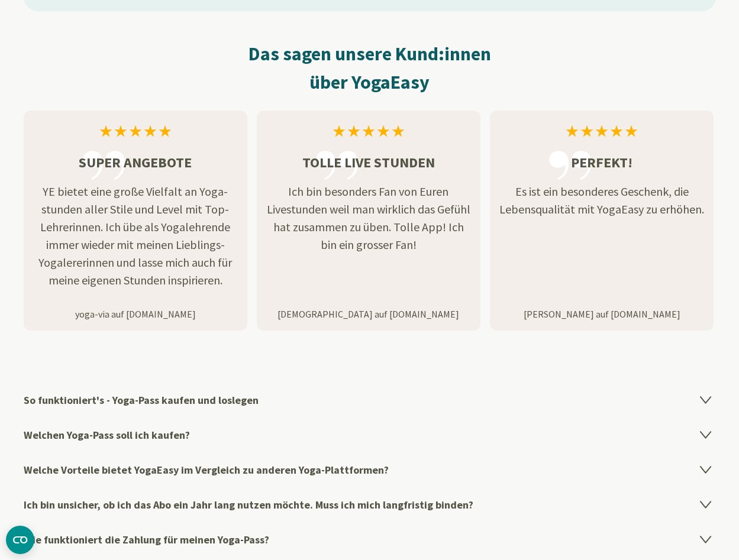 The width and height of the screenshot is (739, 560). Describe the element at coordinates (602, 163) in the screenshot. I see `h3: Perfekt!` at that location.